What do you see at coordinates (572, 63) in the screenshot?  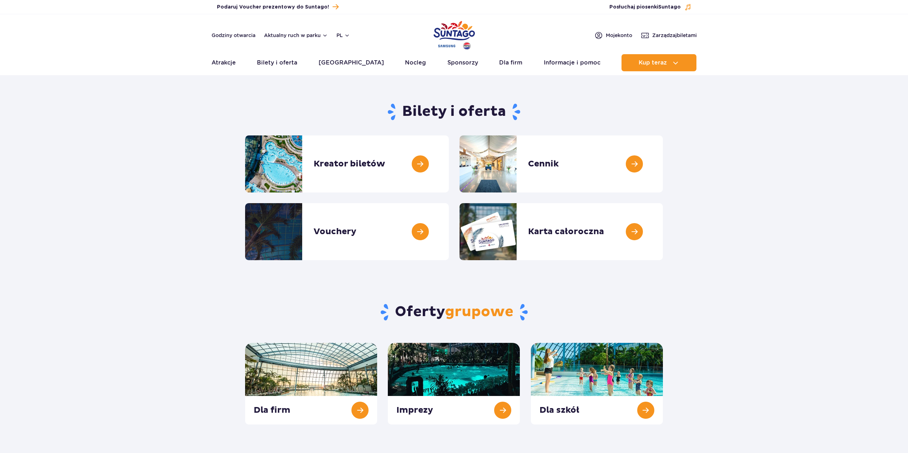 I see `a: Informacje i pomoc` at bounding box center [572, 63].